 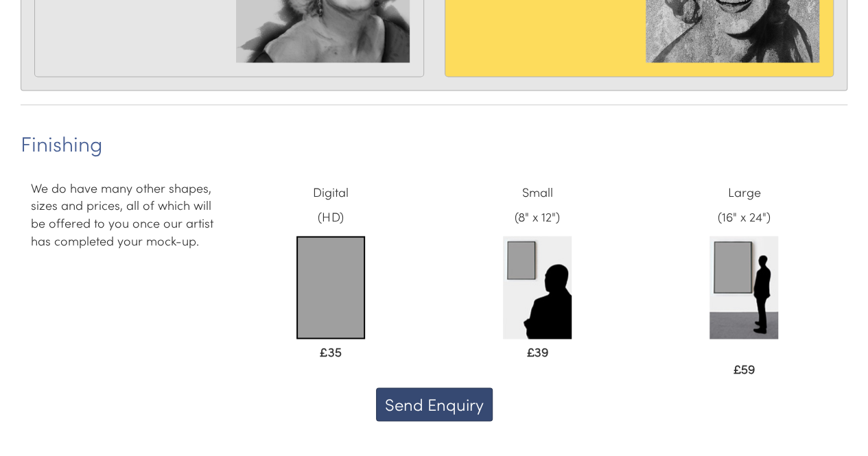 What do you see at coordinates (744, 287) in the screenshot?
I see `img: large-painting-example.jpg` at bounding box center [744, 287].